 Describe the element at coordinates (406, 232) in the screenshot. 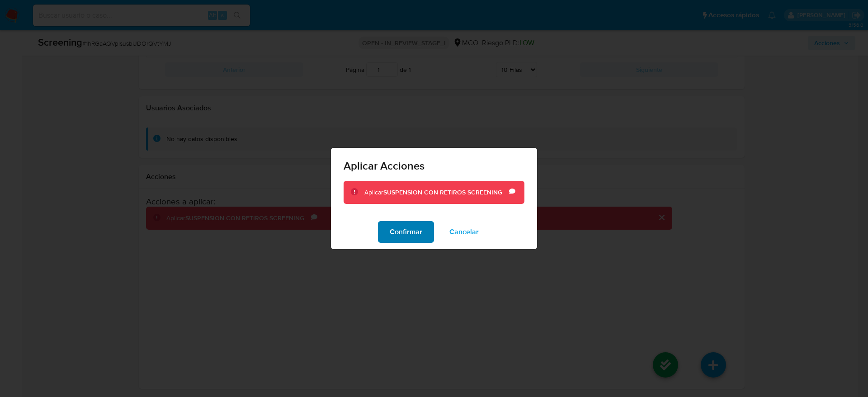

I see `span: Confirmar` at that location.